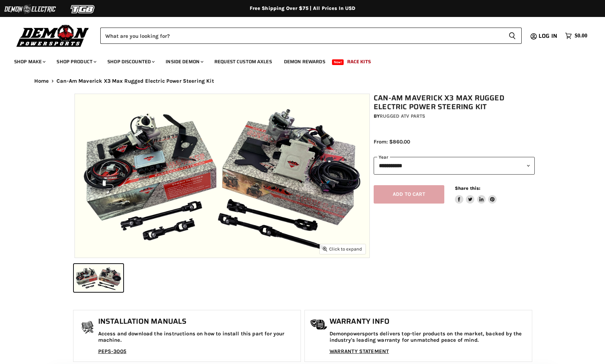 This screenshot has height=364, width=605. What do you see at coordinates (402, 116) in the screenshot?
I see `a: Rugged ATV Parts` at bounding box center [402, 116].